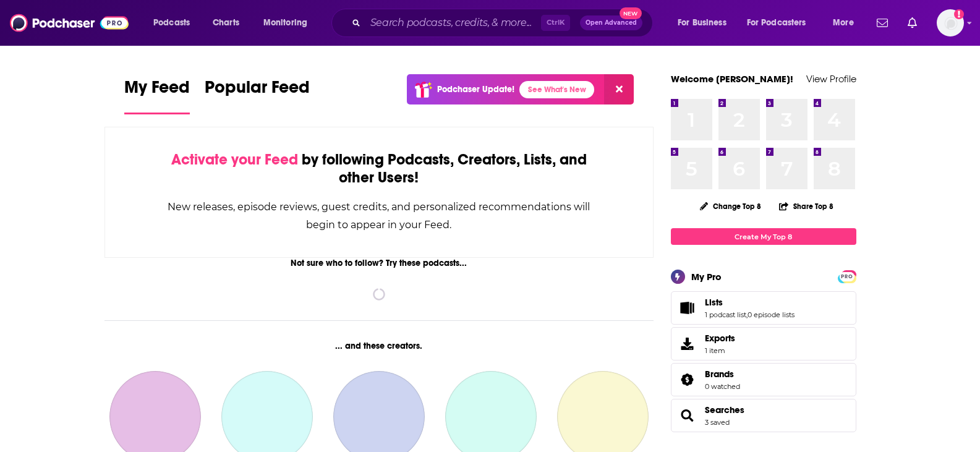 The width and height of the screenshot is (980, 452). I want to click on input: Search podcasts, credits, & more..., so click(453, 23).